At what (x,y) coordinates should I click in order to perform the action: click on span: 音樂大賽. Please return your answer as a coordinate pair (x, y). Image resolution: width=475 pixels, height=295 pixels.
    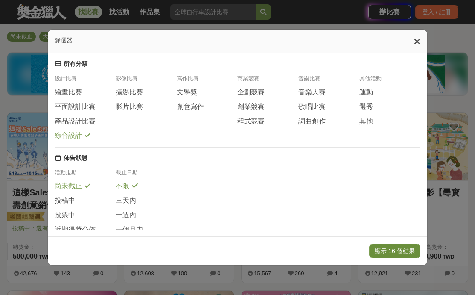
    Looking at the image, I should click on (312, 92).